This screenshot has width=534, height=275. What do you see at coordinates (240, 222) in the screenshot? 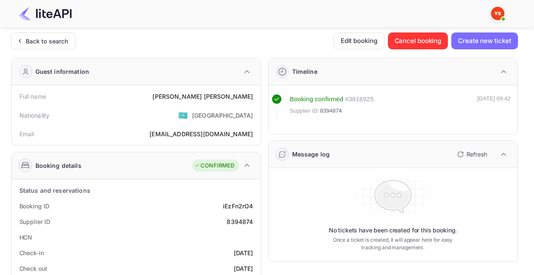
I see `div: 8394874` at bounding box center [240, 222].